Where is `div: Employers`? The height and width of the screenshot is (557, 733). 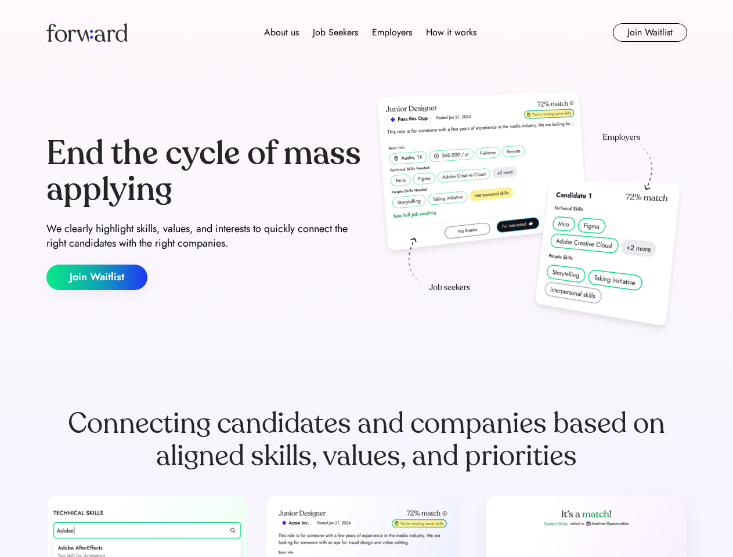 div: Employers is located at coordinates (392, 33).